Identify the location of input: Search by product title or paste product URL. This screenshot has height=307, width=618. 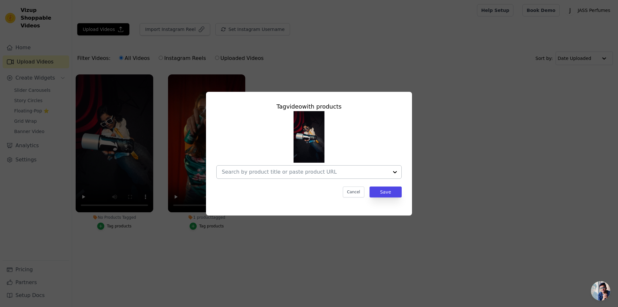
(305, 172).